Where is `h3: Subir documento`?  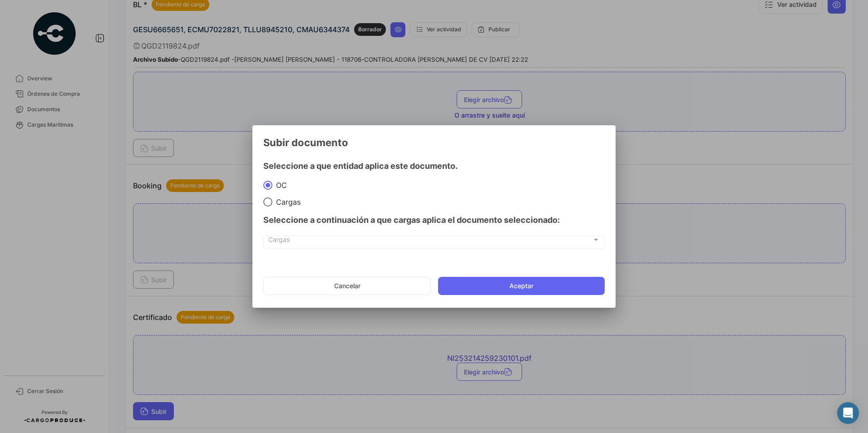
h3: Subir documento is located at coordinates (434, 142).